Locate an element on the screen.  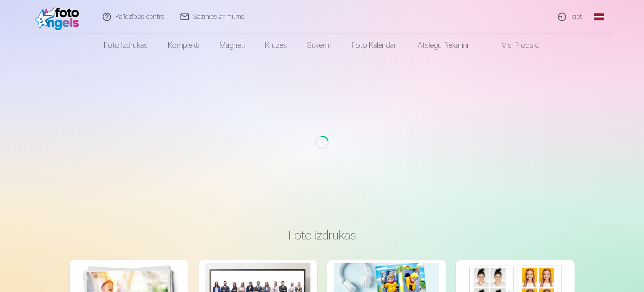
a: Suvenīri is located at coordinates (319, 45).